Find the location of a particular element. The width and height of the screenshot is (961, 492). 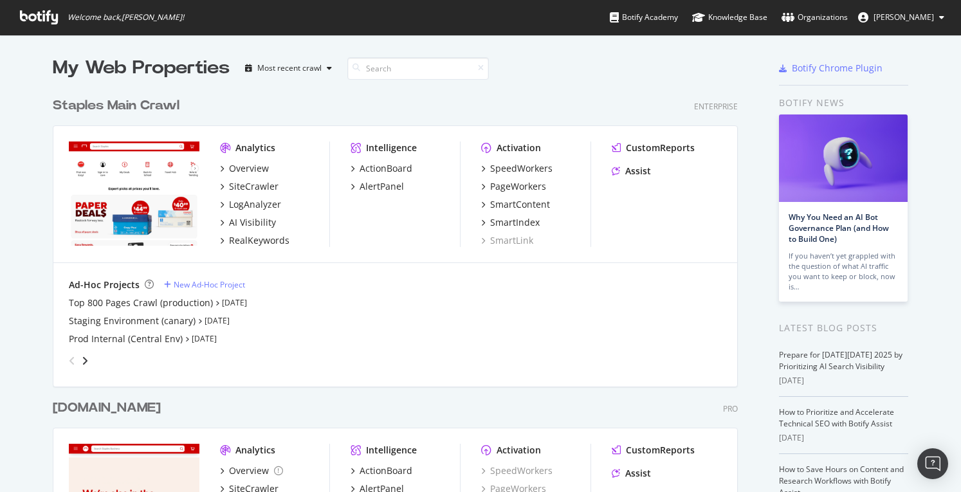

div: Enterprise is located at coordinates (716, 106).